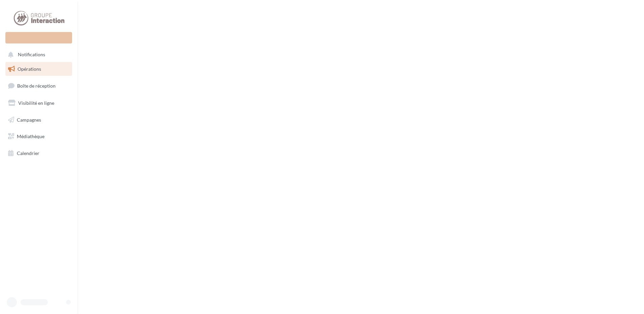  I want to click on a: Campagnes, so click(39, 120).